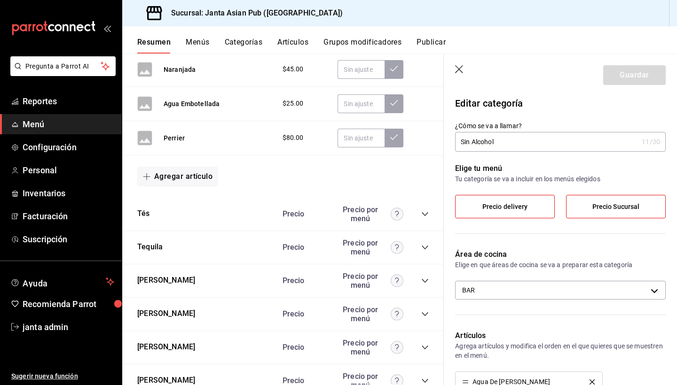 The image size is (677, 385). I want to click on label: ¿Cómo se va a llamar?, so click(560, 126).